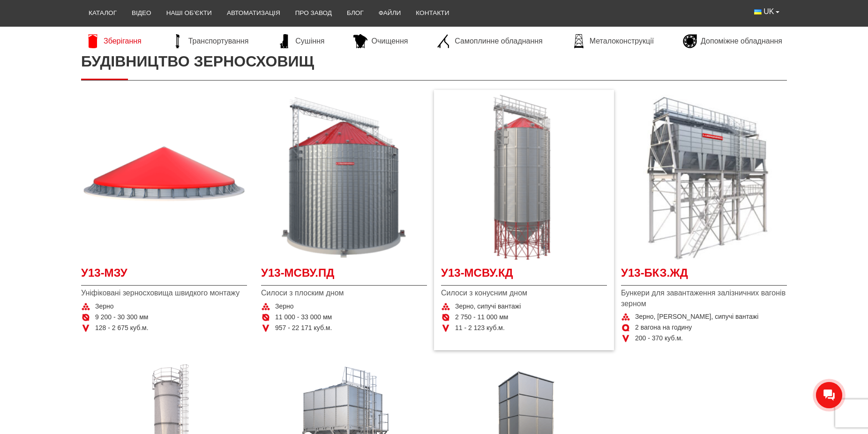  Describe the element at coordinates (480, 328) in the screenshot. I see `span: 11 - 2 123 куб.м.` at that location.